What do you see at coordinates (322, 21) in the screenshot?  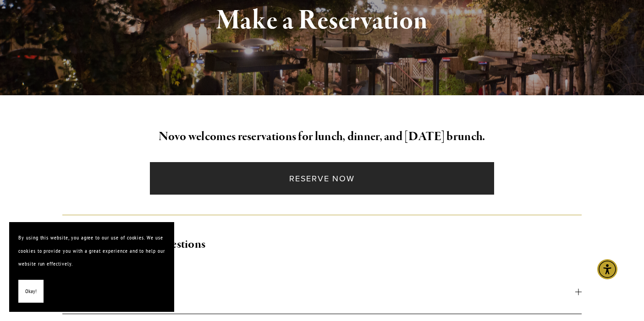 I see `strong: Make a Reservation` at bounding box center [322, 21].